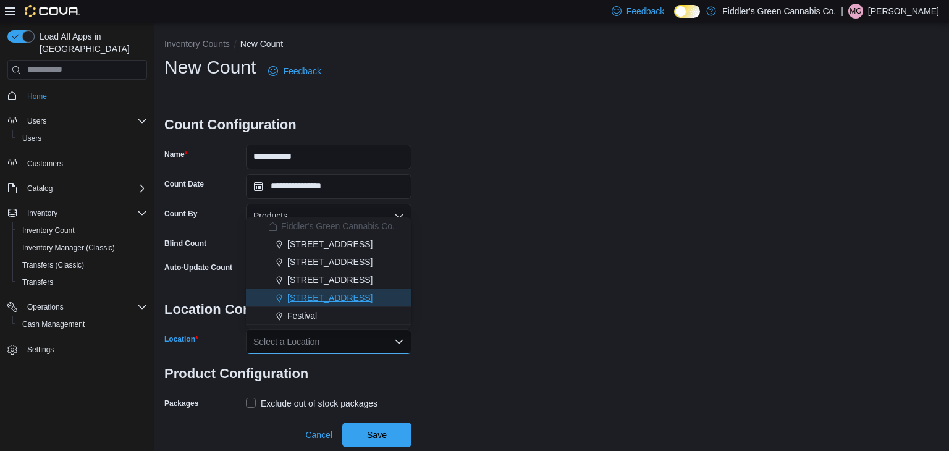  Describe the element at coordinates (319, 403) in the screenshot. I see `div: Exclude out of stock packages` at that location.